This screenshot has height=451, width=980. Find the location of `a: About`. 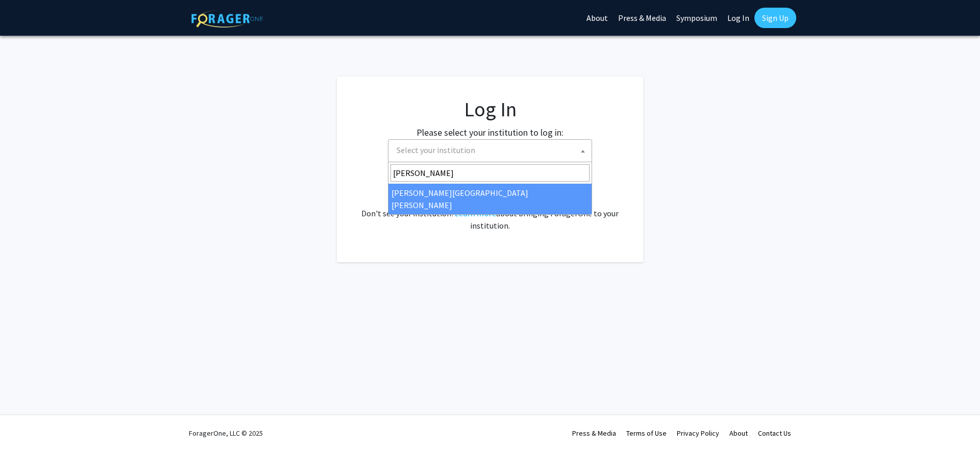

a: About is located at coordinates (738, 433).